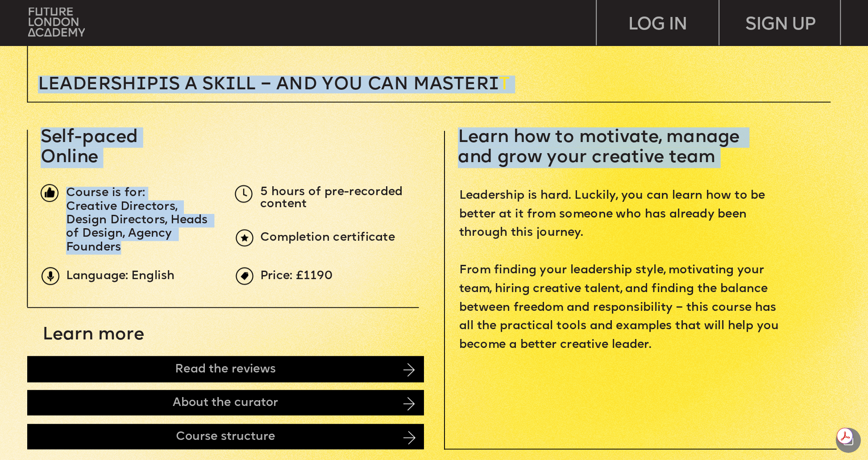 The image size is (868, 460). I want to click on img: image-d430bf59-61f2-4e83-81f2-655be665a85d.png, so click(409, 404).